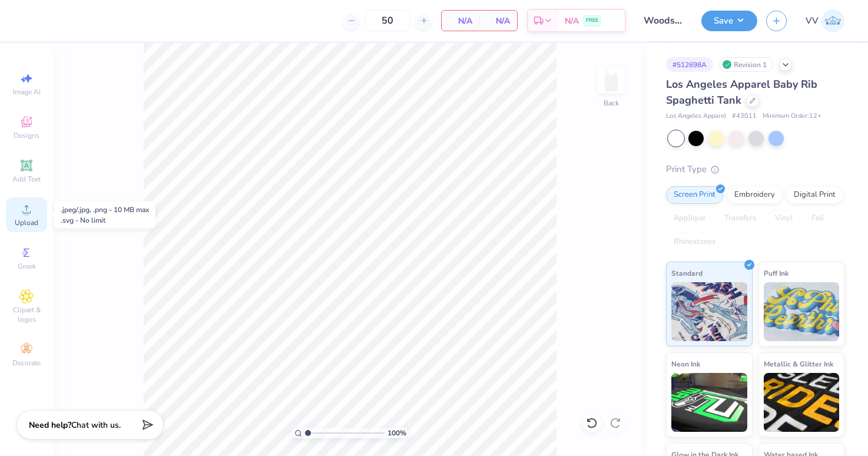 This screenshot has height=456, width=868. What do you see at coordinates (687, 273) in the screenshot?
I see `span: Standard` at bounding box center [687, 273].